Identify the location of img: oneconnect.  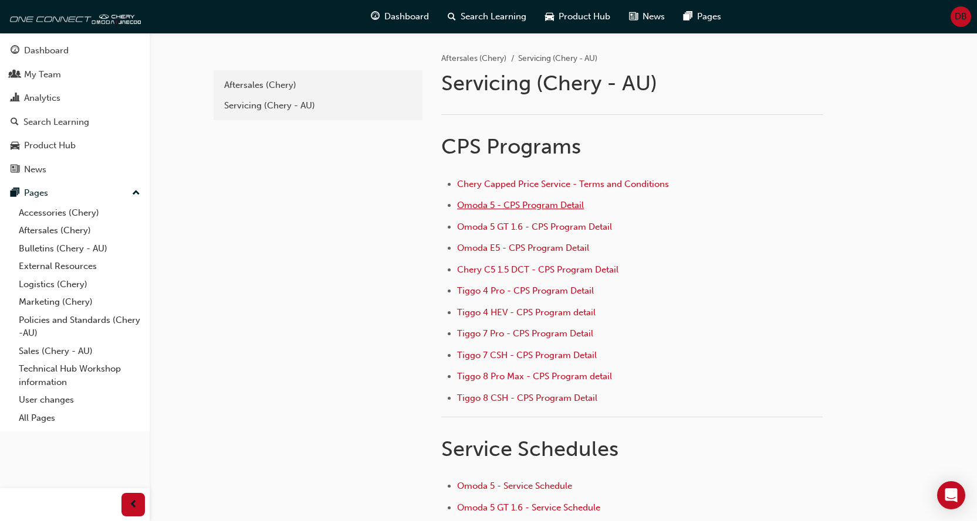
(73, 16).